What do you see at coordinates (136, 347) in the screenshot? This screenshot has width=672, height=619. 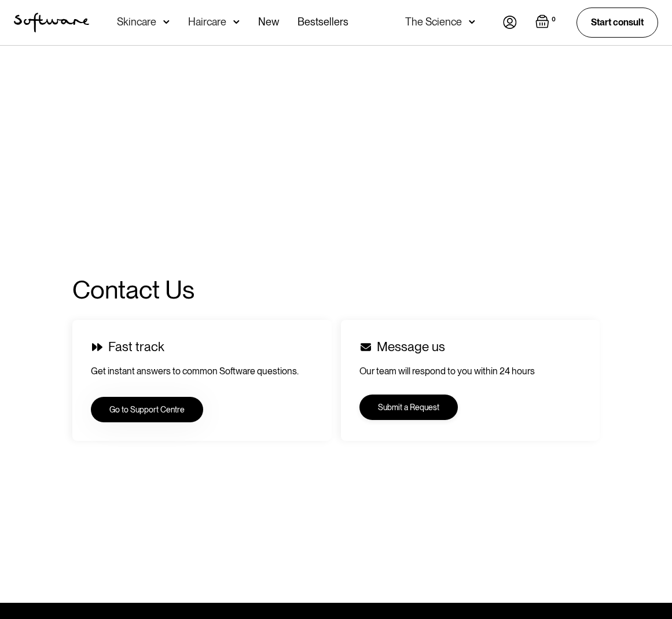 I see `div: Fast track` at bounding box center [136, 347].